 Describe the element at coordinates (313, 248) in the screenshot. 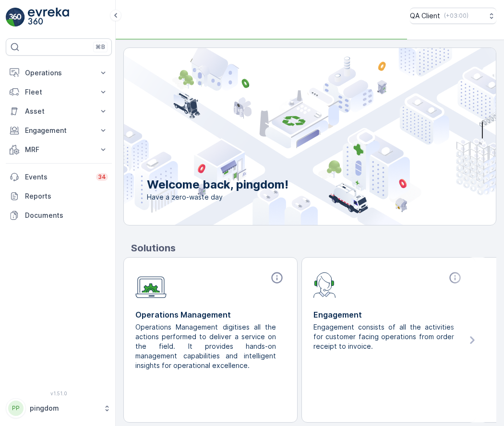

I see `p: Solutions` at that location.